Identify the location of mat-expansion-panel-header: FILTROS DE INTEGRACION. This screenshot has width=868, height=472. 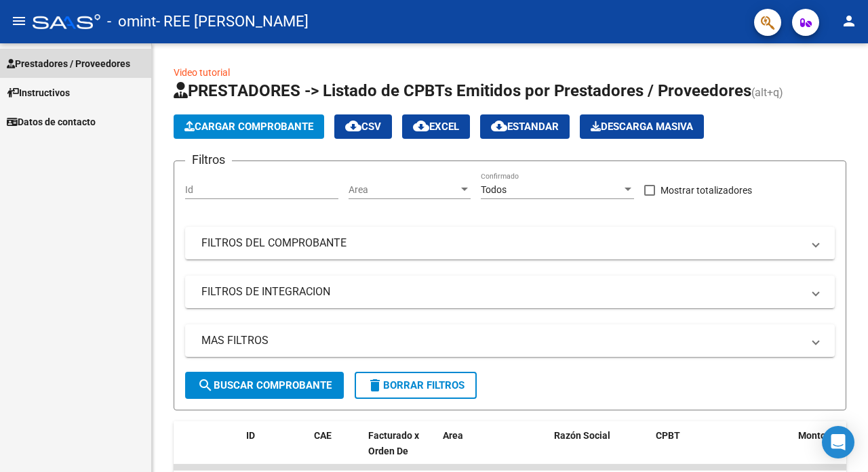
(510, 292).